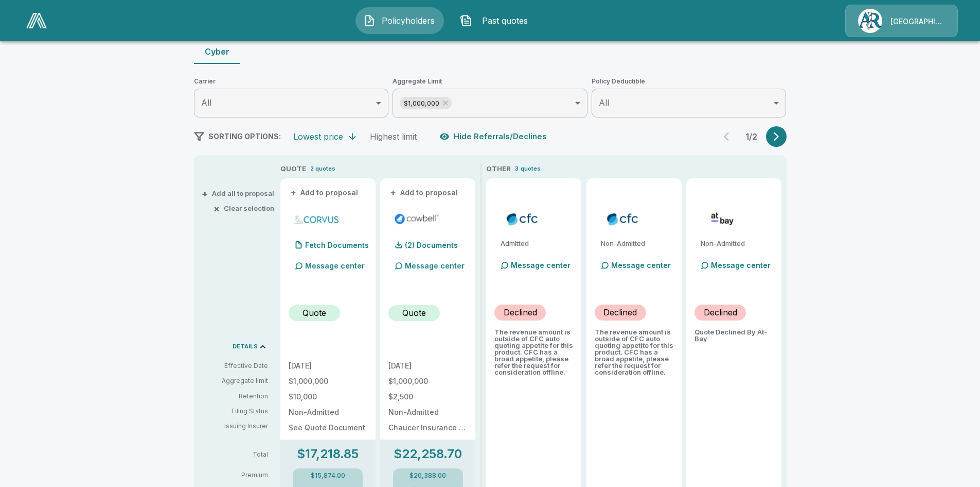 The height and width of the screenshot is (487, 980). What do you see at coordinates (235, 396) in the screenshot?
I see `p: Retention` at bounding box center [235, 396].